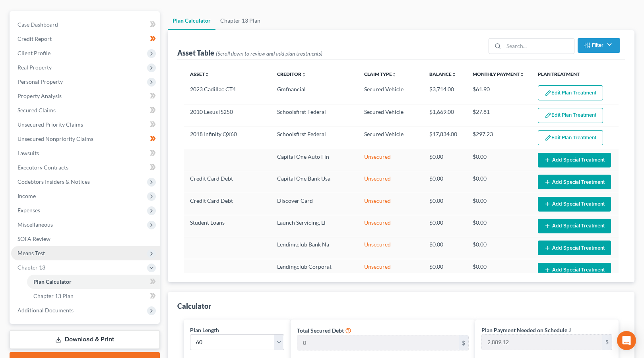  I want to click on span: Means Test, so click(31, 253).